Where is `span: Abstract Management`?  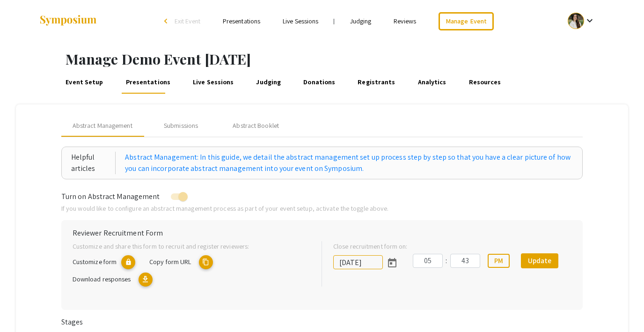
span: Abstract Management is located at coordinates (103, 126).